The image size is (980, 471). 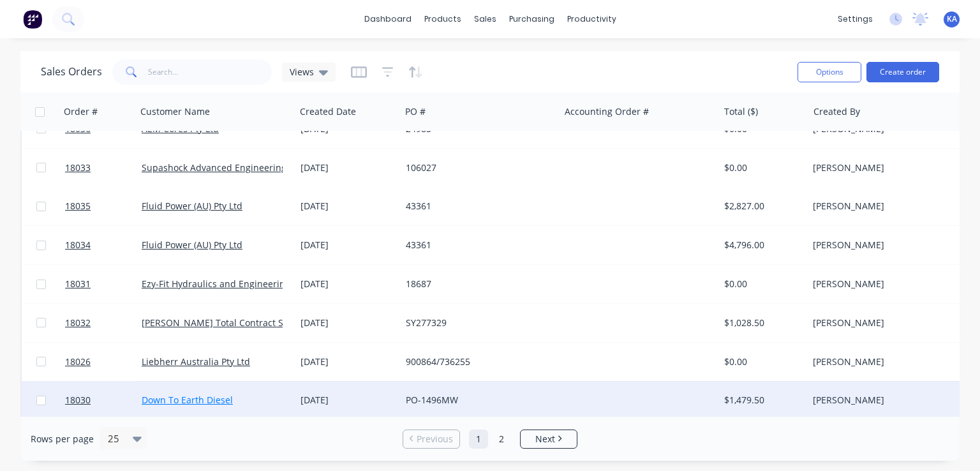 I want to click on h1: Sales Orders, so click(x=71, y=71).